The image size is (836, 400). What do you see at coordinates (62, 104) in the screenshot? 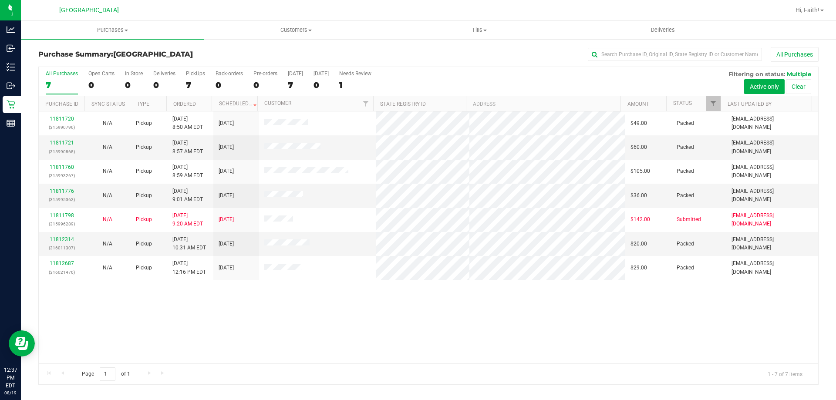
I see `a: Purchase ID` at bounding box center [62, 104].